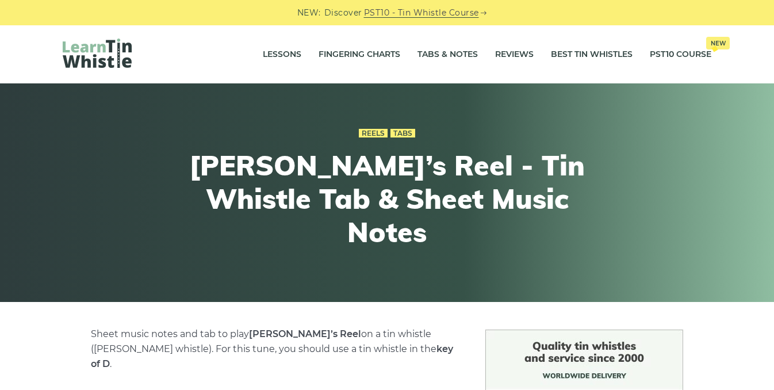 This screenshot has height=390, width=774. Describe the element at coordinates (717, 43) in the screenshot. I see `span: New` at that location.